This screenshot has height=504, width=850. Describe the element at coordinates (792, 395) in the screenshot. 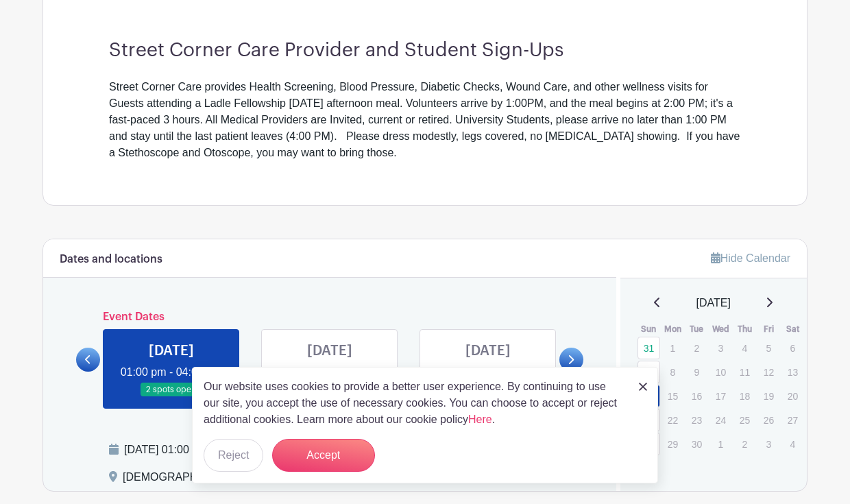

I see `p: 20` at that location.